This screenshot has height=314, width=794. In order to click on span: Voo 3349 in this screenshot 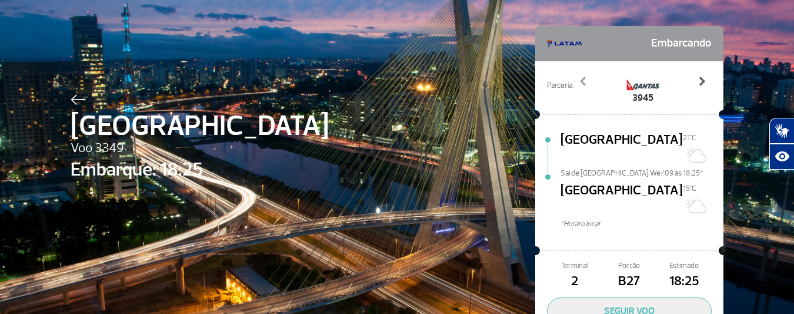, I will do `click(199, 148)`.